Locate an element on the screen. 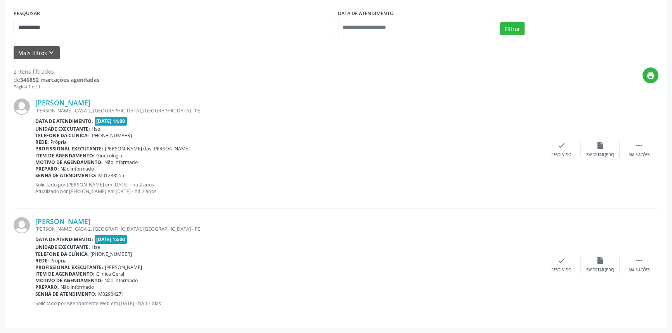  button: Mais filtroskeyboard_arrow_down is located at coordinates (36, 53).